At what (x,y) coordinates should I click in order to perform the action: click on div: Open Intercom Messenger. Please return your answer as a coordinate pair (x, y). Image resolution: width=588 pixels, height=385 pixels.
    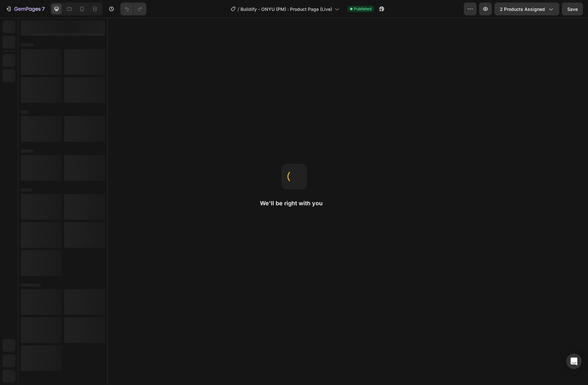
    Looking at the image, I should click on (574, 362).